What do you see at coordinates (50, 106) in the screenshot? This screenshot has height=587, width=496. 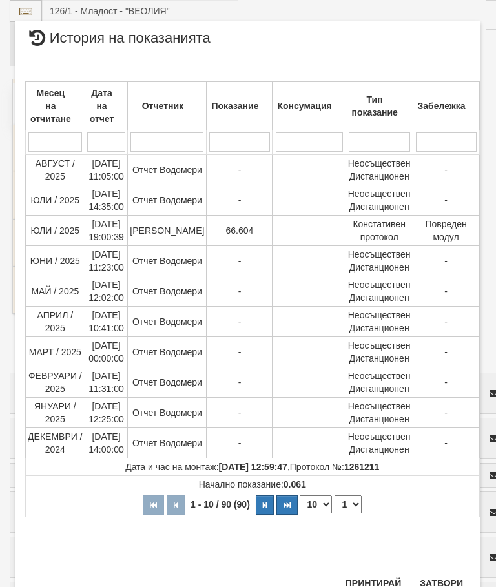 I see `b: Месец на отчитане` at bounding box center [50, 106].